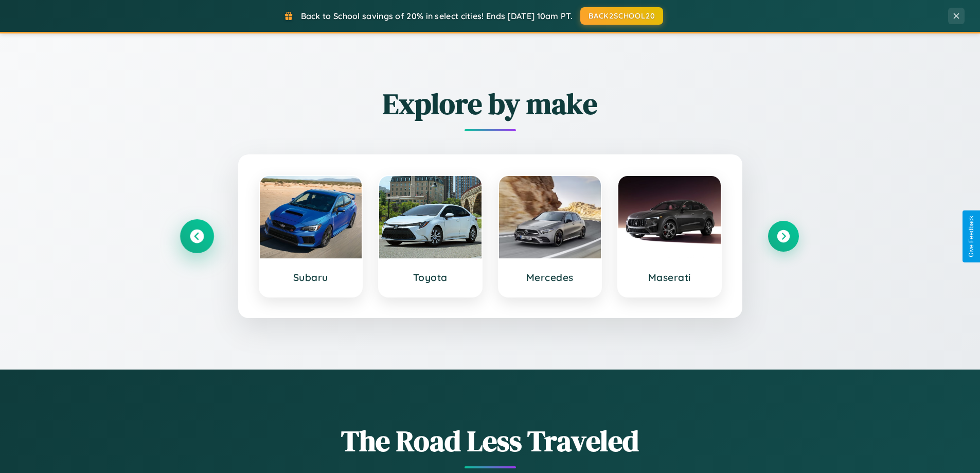 The height and width of the screenshot is (473, 980). Describe the element at coordinates (550, 278) in the screenshot. I see `h3: Mercedes` at that location.